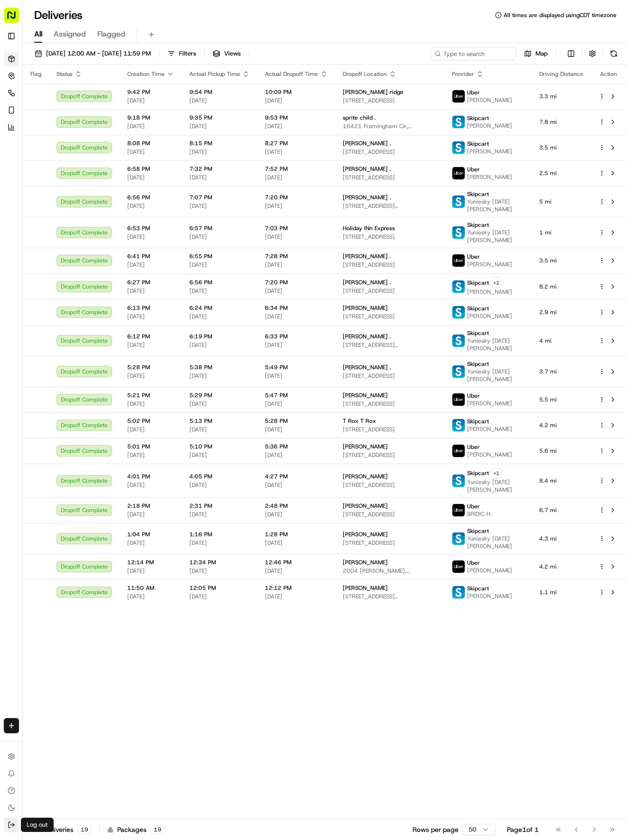 This screenshot has width=628, height=840. I want to click on span: 2:31 PM, so click(220, 506).